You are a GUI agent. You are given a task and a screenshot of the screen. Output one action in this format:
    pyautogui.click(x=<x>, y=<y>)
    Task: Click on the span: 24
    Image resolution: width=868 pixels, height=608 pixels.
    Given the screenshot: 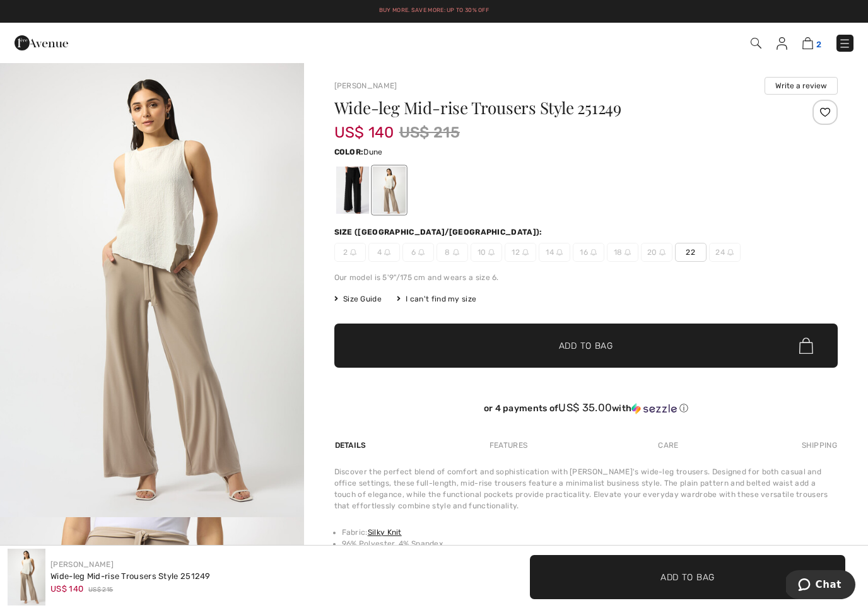 What is the action you would take?
    pyautogui.click(x=726, y=252)
    